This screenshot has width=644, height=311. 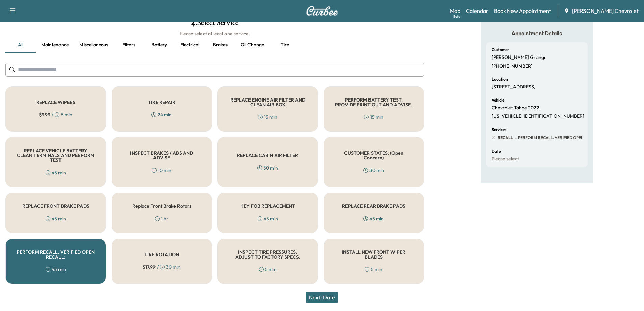 I want to click on div: 10 min, so click(x=162, y=170).